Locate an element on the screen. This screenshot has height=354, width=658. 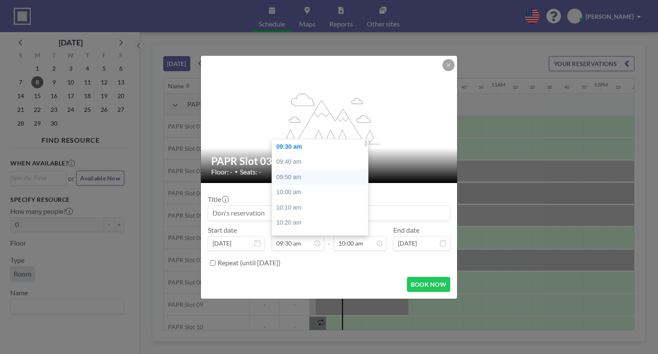
g: flex-grow: 1.2; is located at coordinates (329, 118).